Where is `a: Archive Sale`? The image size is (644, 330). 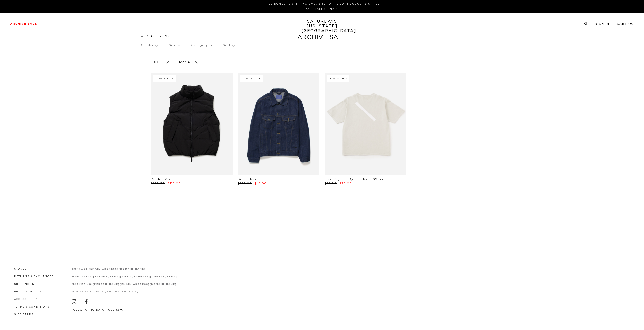 a: Archive Sale is located at coordinates (23, 23).